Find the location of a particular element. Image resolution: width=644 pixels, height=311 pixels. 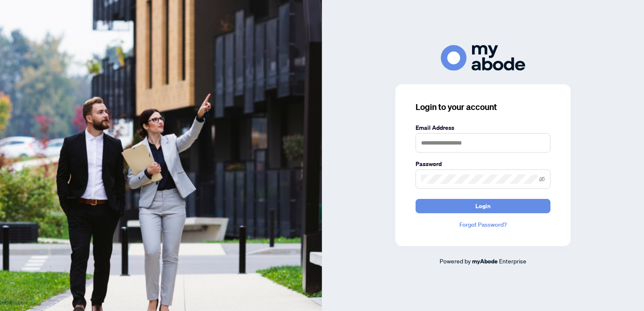

a: myAbode is located at coordinates (485, 262).